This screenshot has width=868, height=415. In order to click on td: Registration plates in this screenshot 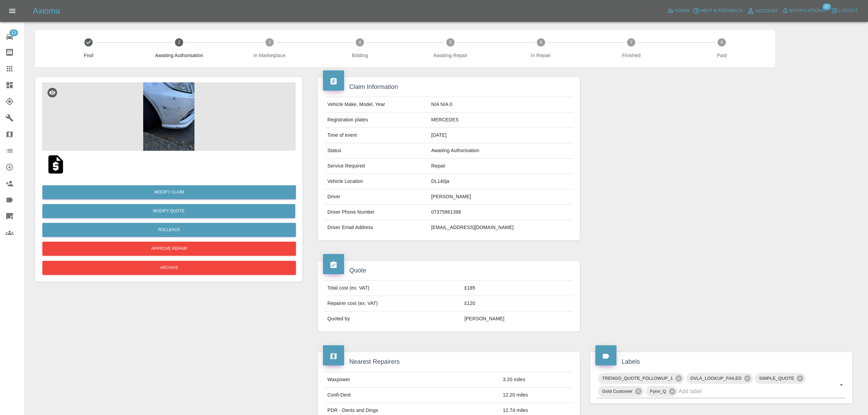, I will do `click(376, 120)`.